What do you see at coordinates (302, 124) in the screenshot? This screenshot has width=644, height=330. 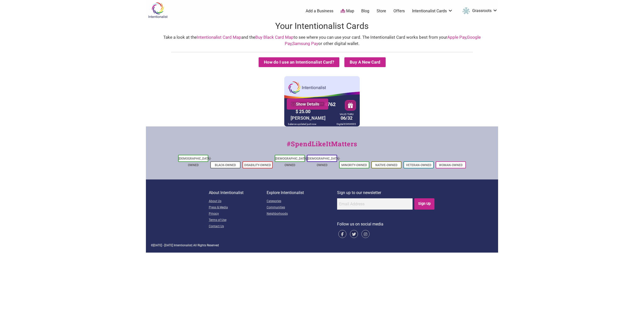 I see `div: balance updated just now` at bounding box center [302, 124].